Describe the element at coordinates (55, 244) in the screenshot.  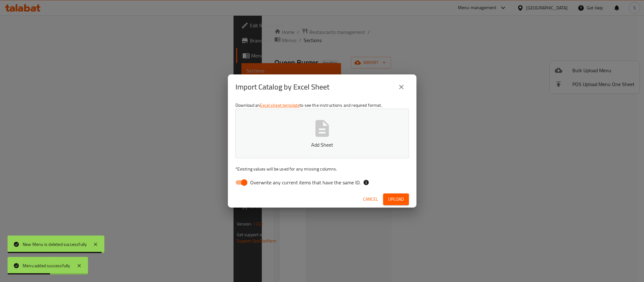
I see `div: New Menu is deleted successfully` at that location.